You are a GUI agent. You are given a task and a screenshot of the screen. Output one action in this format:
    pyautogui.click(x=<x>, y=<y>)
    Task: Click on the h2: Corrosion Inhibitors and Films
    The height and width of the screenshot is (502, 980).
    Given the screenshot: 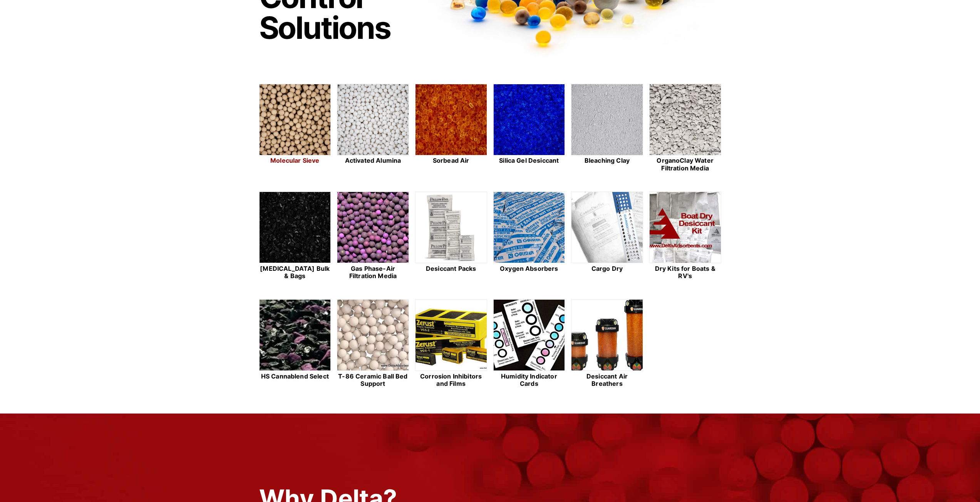 What is the action you would take?
    pyautogui.click(x=451, y=380)
    